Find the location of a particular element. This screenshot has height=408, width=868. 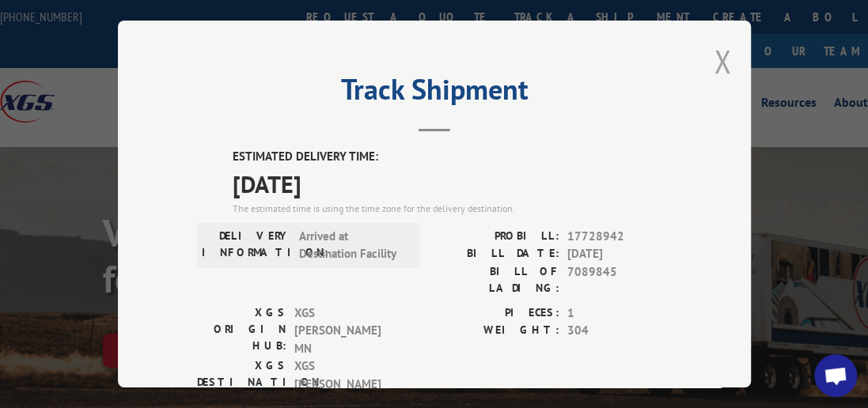

label: PIECES: is located at coordinates (496, 313).